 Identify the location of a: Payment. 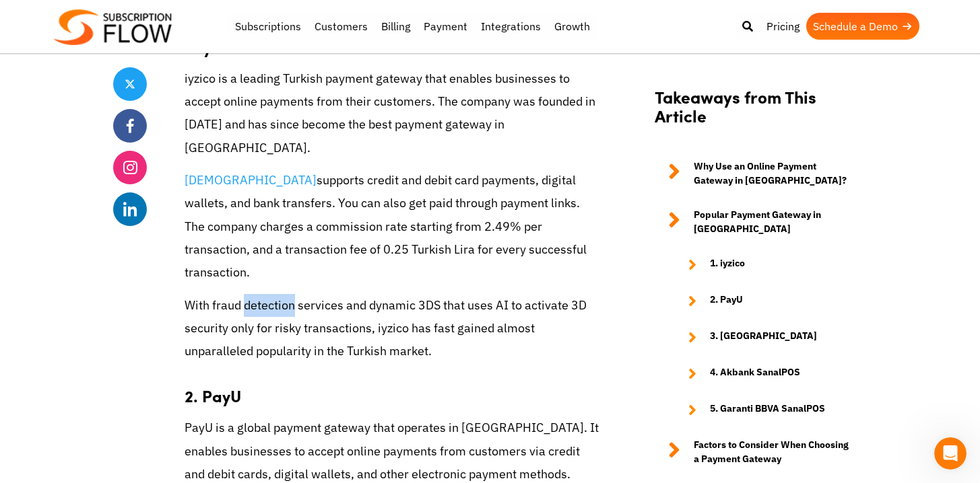
(445, 26).